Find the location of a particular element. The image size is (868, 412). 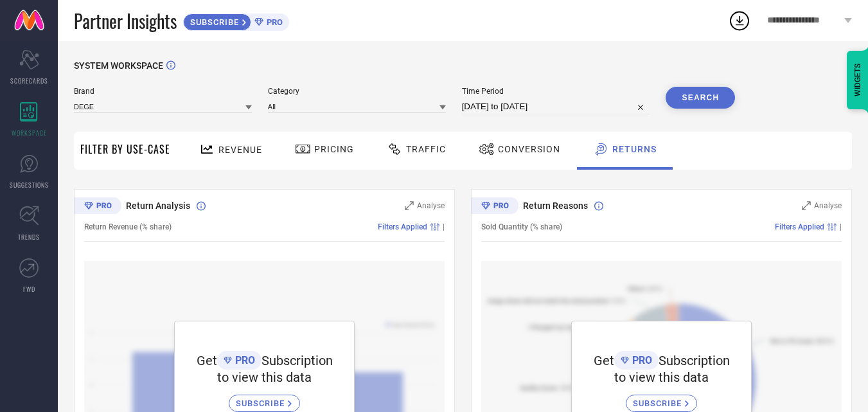

span: Conversion is located at coordinates (529, 149).